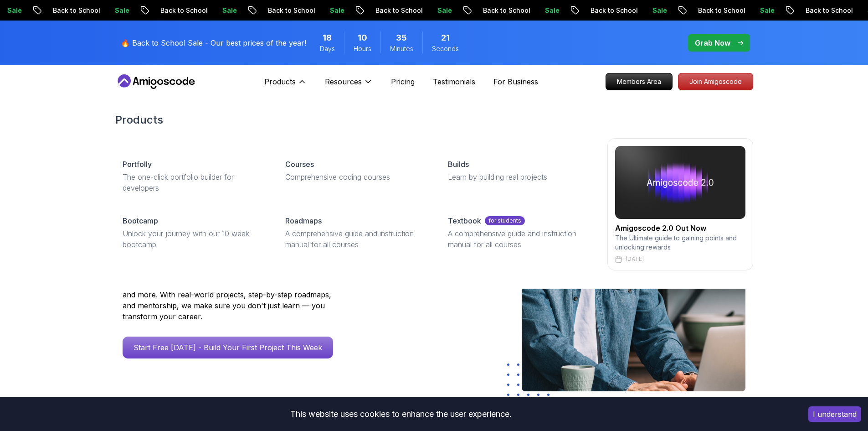 The image size is (868, 431). What do you see at coordinates (401, 49) in the screenshot?
I see `span: Minutes` at bounding box center [401, 49].